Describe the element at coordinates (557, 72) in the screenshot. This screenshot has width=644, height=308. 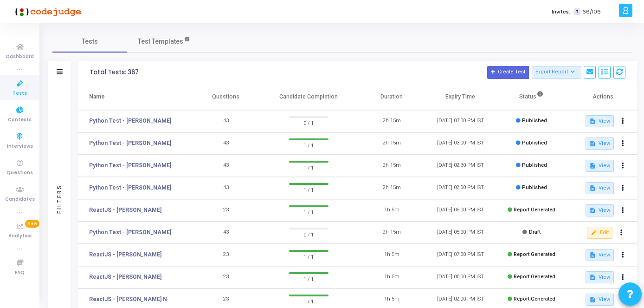
I see `button: Export Report` at that location.